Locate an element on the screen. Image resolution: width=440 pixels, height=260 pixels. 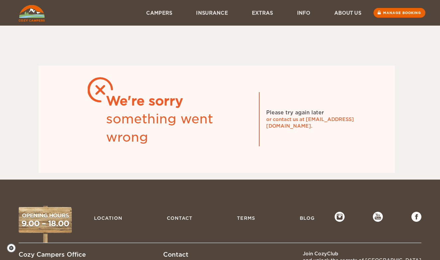
div: something went wrong is located at coordinates (179, 128).